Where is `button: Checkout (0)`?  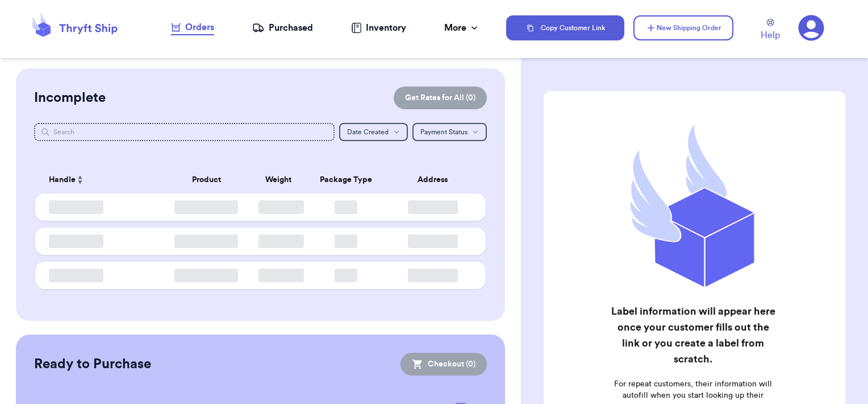 button: Checkout (0) is located at coordinates (444, 364).